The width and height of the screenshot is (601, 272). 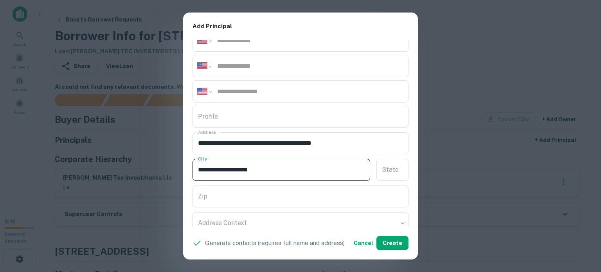 I want to click on label: City, so click(x=202, y=158).